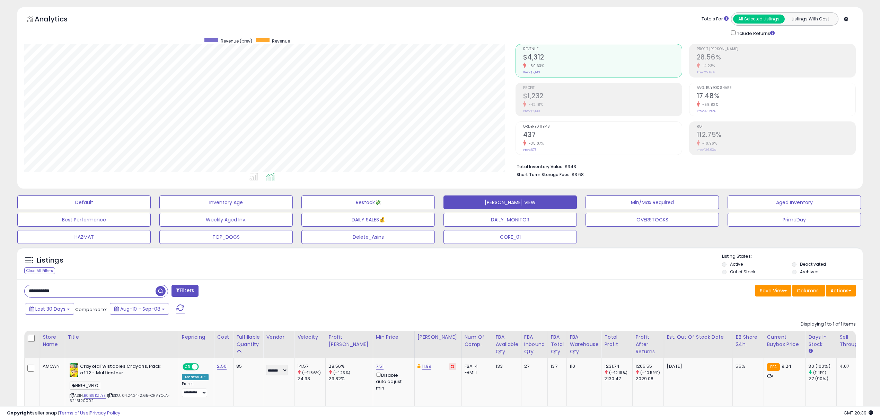 This screenshot has height=420, width=880. Describe the element at coordinates (584, 345) in the screenshot. I see `div: FBA Warehouse Qty` at that location.